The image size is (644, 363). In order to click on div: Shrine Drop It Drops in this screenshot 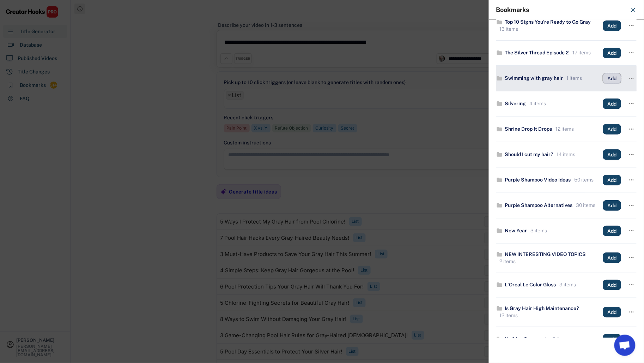, I will do `click(529, 129)`.